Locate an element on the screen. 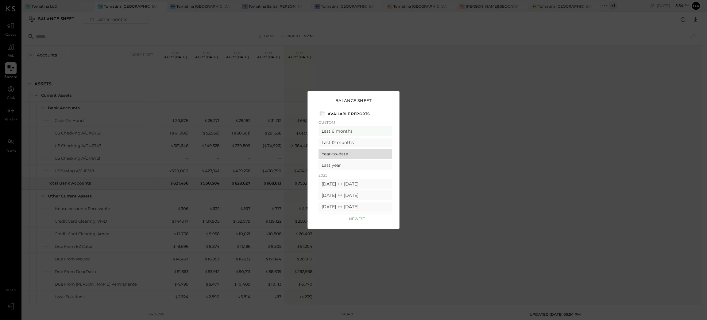 This screenshot has height=320, width=707. p: Available Reports is located at coordinates (349, 114).